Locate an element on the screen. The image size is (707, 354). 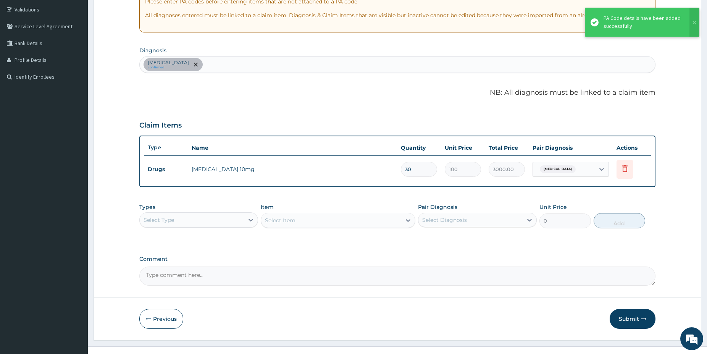
label: Item is located at coordinates (267, 207).